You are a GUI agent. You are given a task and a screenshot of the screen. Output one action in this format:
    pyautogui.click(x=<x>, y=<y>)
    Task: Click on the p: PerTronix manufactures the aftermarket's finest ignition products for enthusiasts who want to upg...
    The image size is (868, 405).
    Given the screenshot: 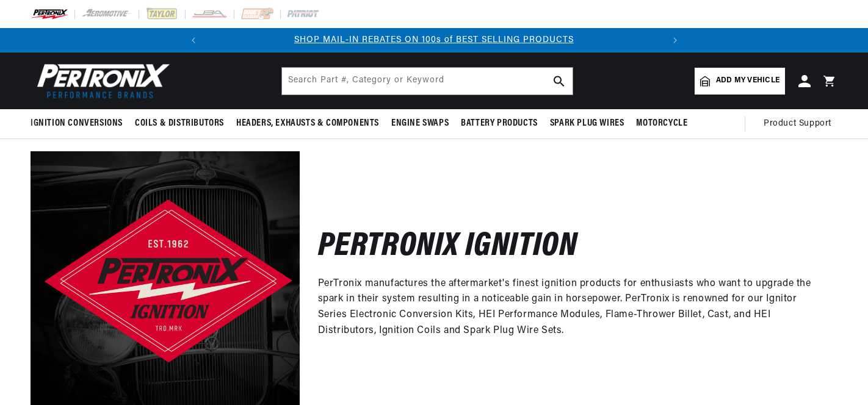 What is the action you would take?
    pyautogui.click(x=568, y=308)
    